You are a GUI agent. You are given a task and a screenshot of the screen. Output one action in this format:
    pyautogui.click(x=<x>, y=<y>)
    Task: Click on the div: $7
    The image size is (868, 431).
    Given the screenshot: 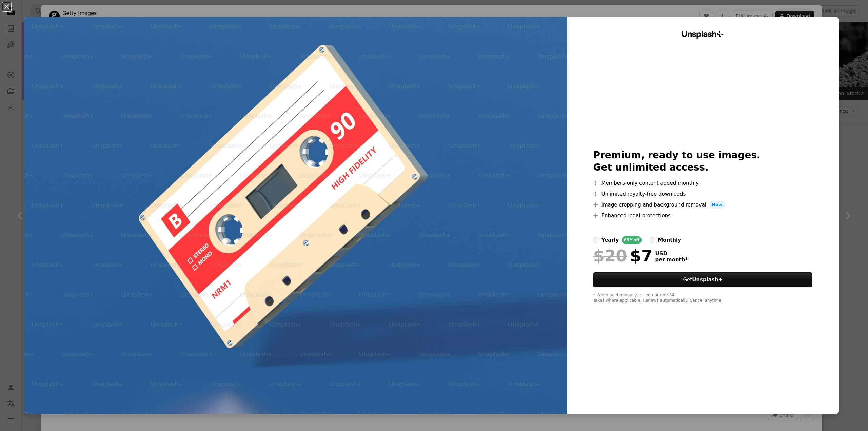 What is the action you would take?
    pyautogui.click(x=622, y=256)
    